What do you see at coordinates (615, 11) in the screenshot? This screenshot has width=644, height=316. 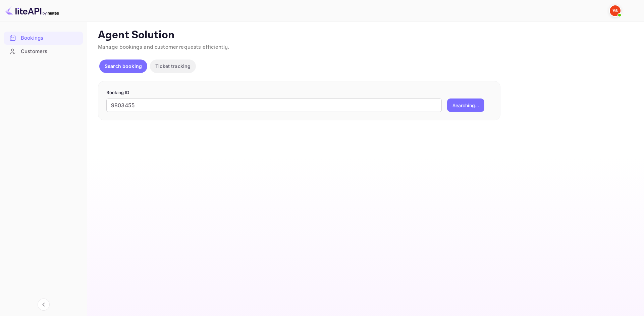 I see `img: Yandex Support` at bounding box center [615, 11].